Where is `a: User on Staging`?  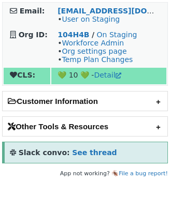 a: User on Staging is located at coordinates (91, 19).